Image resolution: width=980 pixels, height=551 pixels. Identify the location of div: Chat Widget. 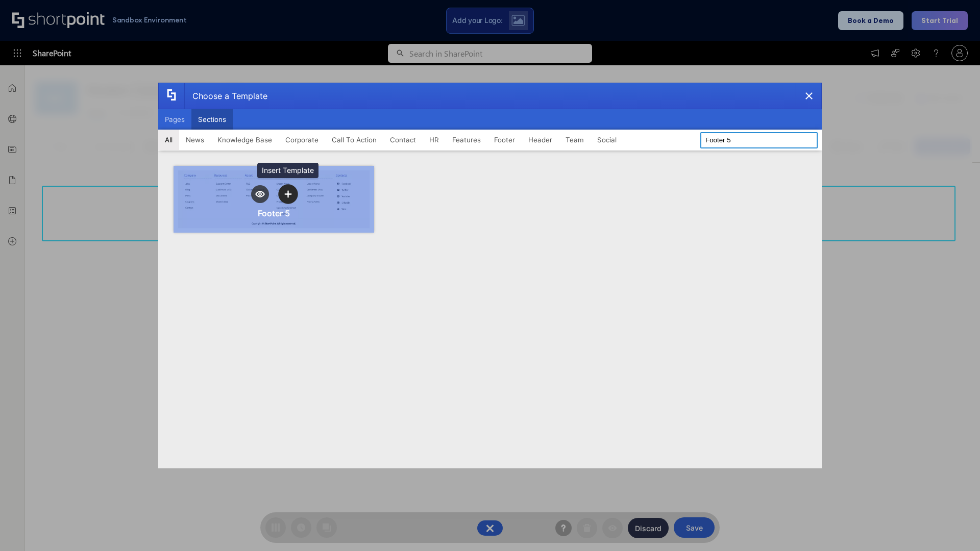
(954, 526).